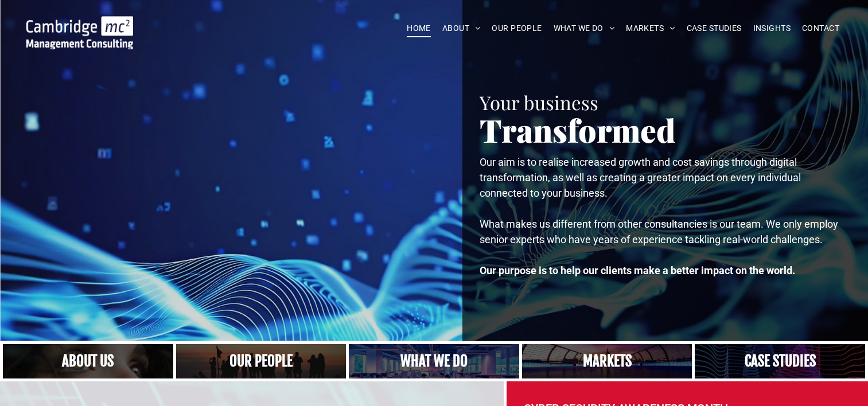 The image size is (868, 406). I want to click on a: Close up of woman's face, centered on her eyes, so click(88, 361).